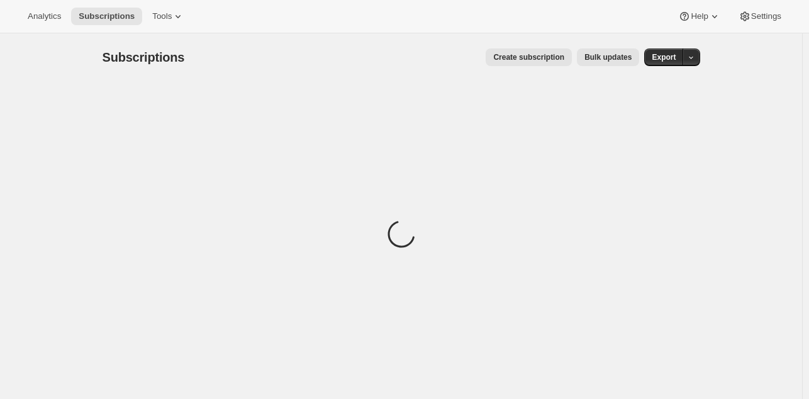 Image resolution: width=809 pixels, height=399 pixels. Describe the element at coordinates (607, 57) in the screenshot. I see `button: Bulk updates` at that location.